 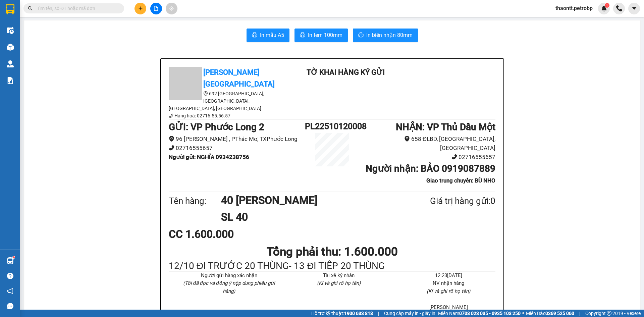 What do you see at coordinates (172, 8) in the screenshot?
I see `span: aim` at bounding box center [172, 8].